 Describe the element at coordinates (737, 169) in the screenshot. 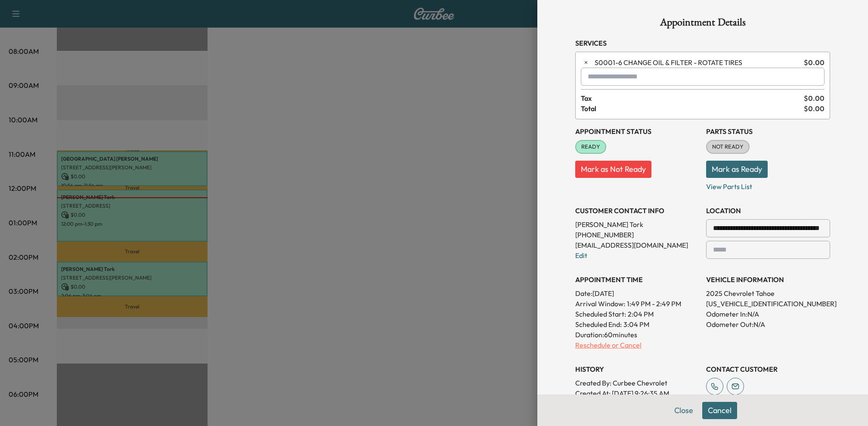

I see `button: Mark as Ready` at that location.